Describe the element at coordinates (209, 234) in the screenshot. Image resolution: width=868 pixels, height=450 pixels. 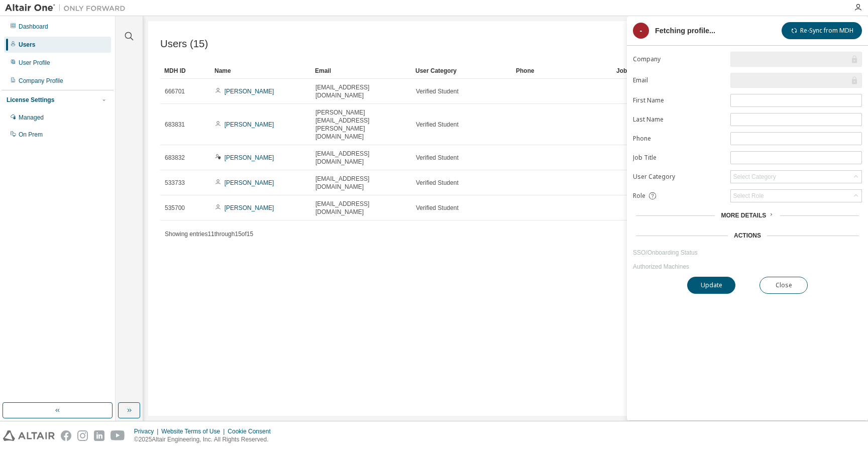
I see `span: Showing entries 11 through 15 of 15` at that location.